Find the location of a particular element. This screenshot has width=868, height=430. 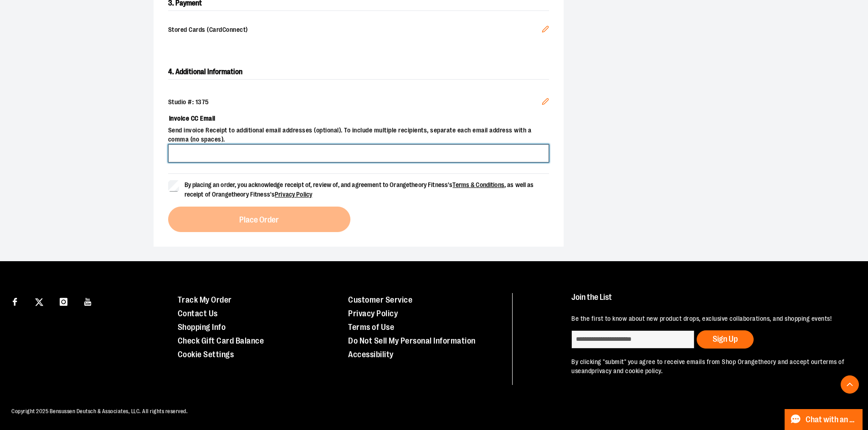

span: Copyright 2025 Bensussen Deutsch & Associates, LLC. All rights reserved. is located at coordinates (99, 412).